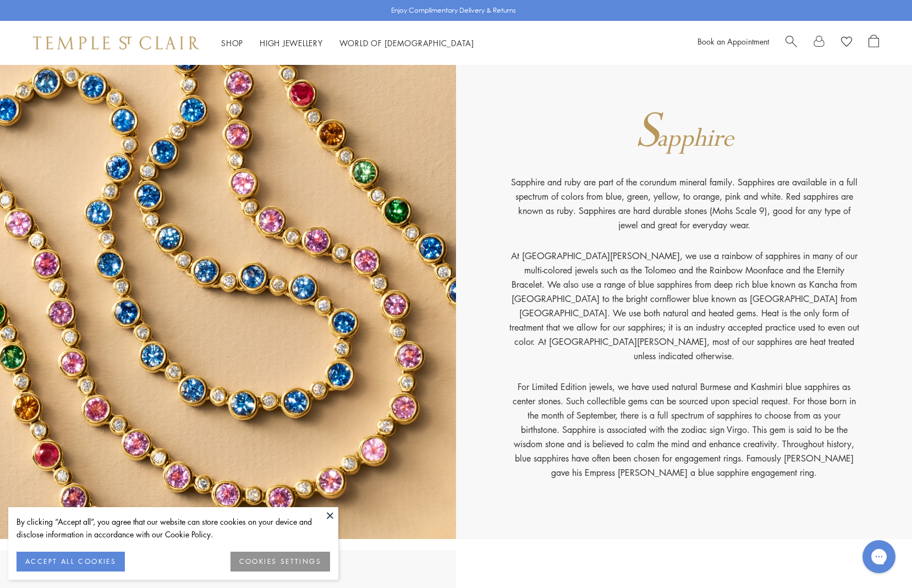 The height and width of the screenshot is (588, 912). What do you see at coordinates (348, 43) in the screenshot?
I see `nav: Main navigation` at bounding box center [348, 43].